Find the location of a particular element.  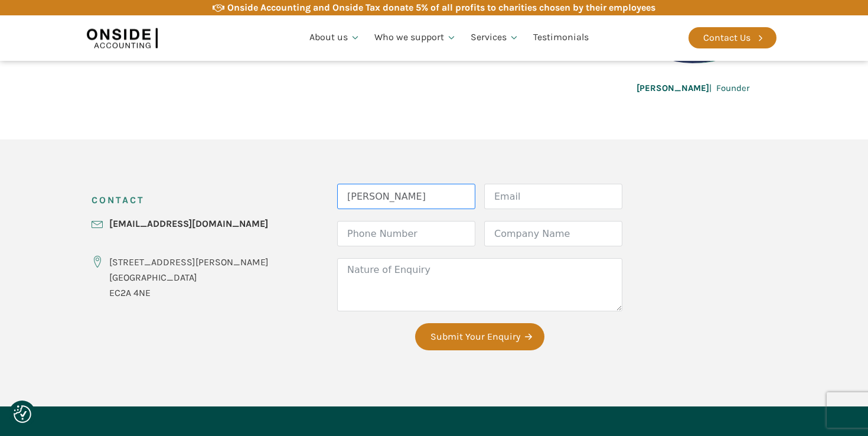

input: Phone Number is located at coordinates (406, 233).